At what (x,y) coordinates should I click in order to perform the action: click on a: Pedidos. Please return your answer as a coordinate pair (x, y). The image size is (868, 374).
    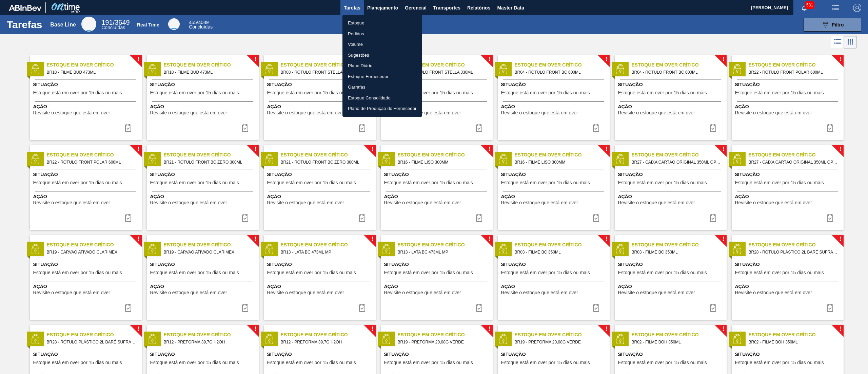
    Looking at the image, I should click on (382, 34).